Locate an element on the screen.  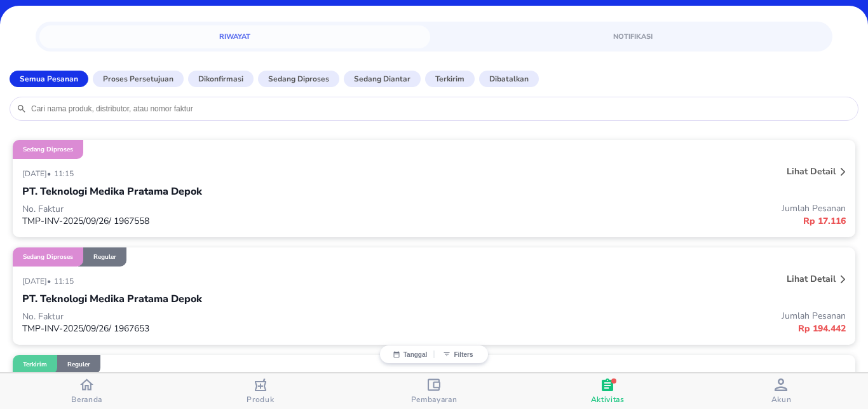
span: Notifikasi is located at coordinates (633, 36).